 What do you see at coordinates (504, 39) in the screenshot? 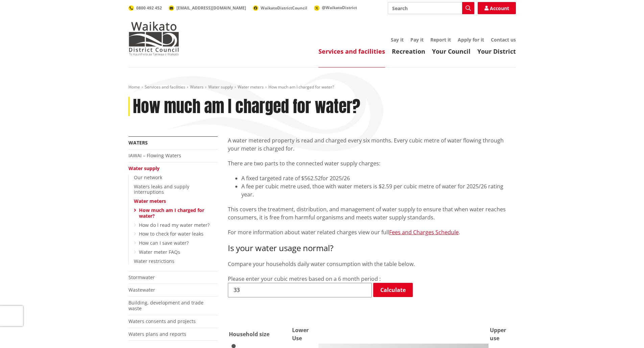
I see `a: Contact us` at bounding box center [504, 39].